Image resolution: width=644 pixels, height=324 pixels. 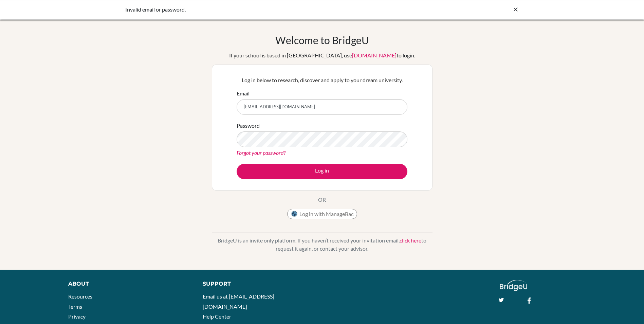 What do you see at coordinates (77, 316) in the screenshot?
I see `a: Privacy` at bounding box center [77, 316].